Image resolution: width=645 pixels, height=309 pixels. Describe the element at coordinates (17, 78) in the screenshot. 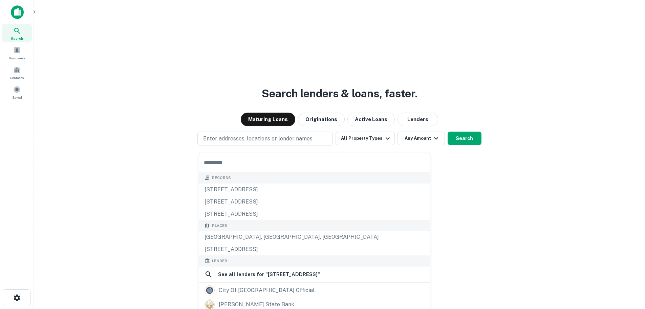

I see `span: Contacts` at that location.